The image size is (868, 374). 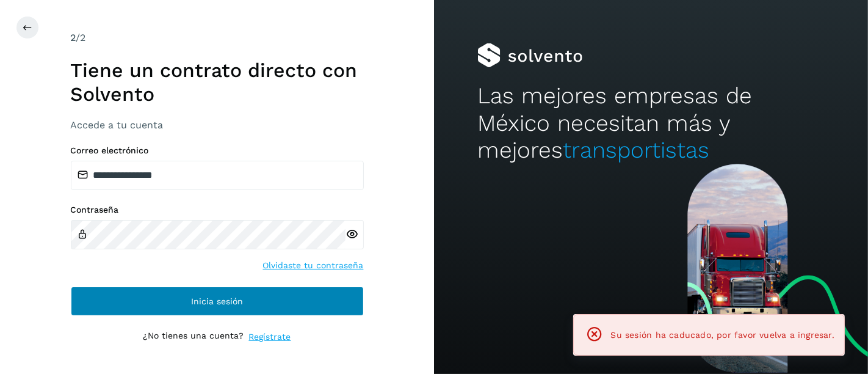 I want to click on p: ¿No tienes una cuenta?, so click(x=194, y=337).